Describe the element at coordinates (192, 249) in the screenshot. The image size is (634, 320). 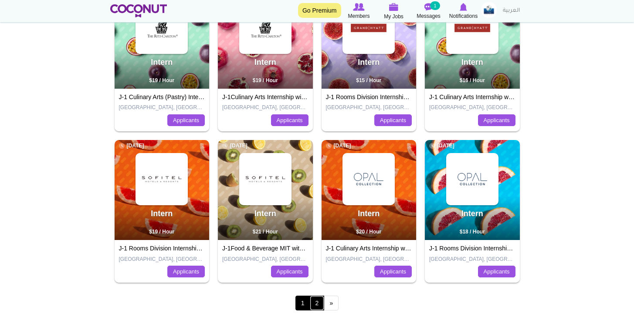
I see `a: J-1 Rooms Division Internship with Sofitel Philadelphia` at that location.